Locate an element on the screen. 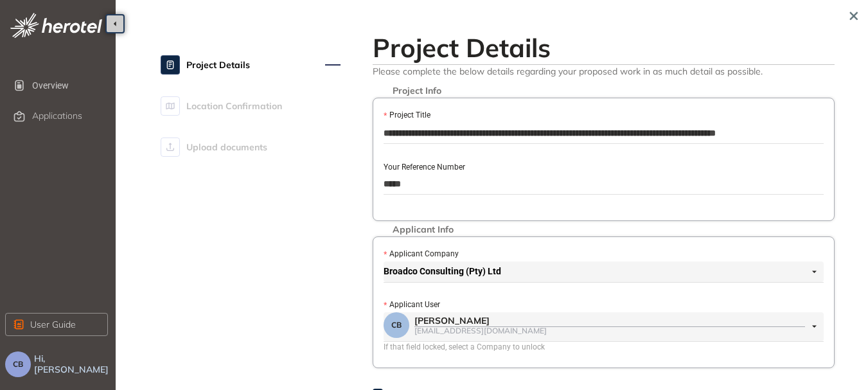 Image resolution: width=868 pixels, height=390 pixels. span: Overview is located at coordinates (69, 86).